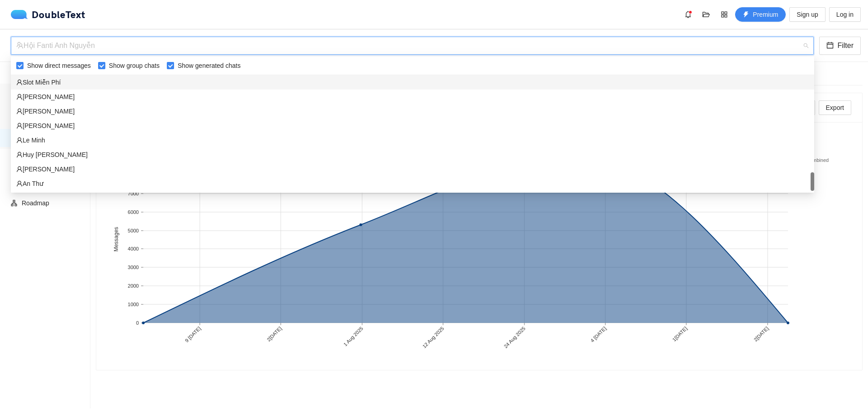  I want to click on button: calendarFilter, so click(840, 46).